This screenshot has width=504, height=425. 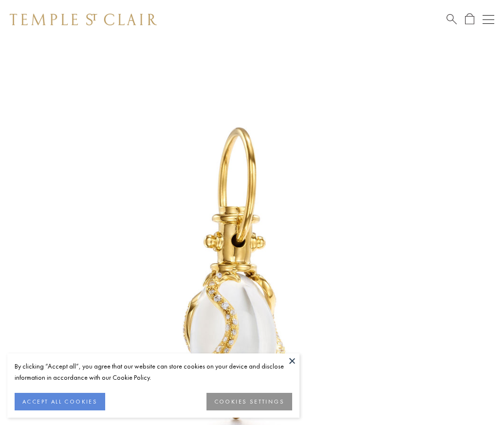 I want to click on button: ACCEPT ALL COOKIES, so click(x=60, y=401).